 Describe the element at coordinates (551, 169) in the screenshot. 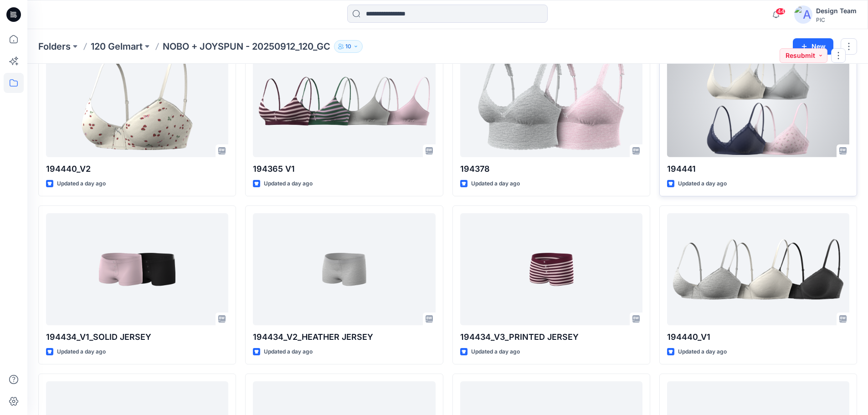

I see `p: 194378` at that location.